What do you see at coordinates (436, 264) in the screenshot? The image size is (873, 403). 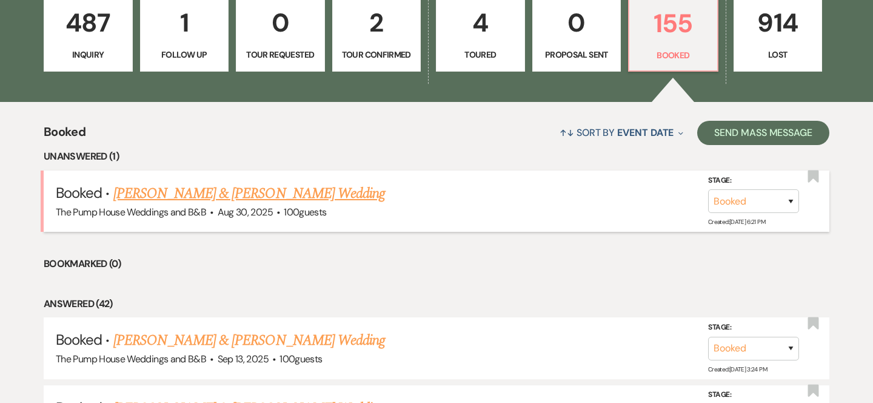 I see `li: Bookmarked (0)` at bounding box center [436, 264].